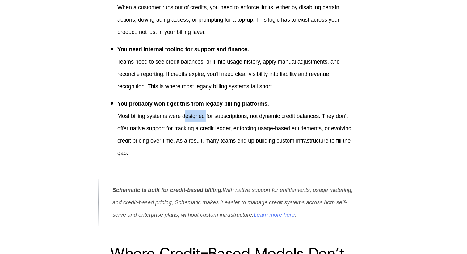 Image resolution: width=467 pixels, height=254 pixels. Describe the element at coordinates (235, 203) in the screenshot. I see `p: With native support for entitlements, usage metering, and credit-based pricing, Schematic makes i...` at that location.